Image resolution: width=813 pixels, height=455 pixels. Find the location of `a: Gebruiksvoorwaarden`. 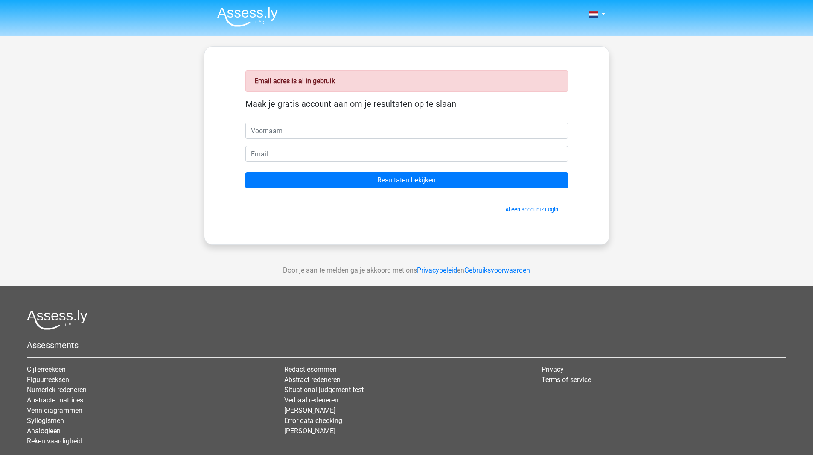

a: Gebruiksvoorwaarden is located at coordinates (497, 270).